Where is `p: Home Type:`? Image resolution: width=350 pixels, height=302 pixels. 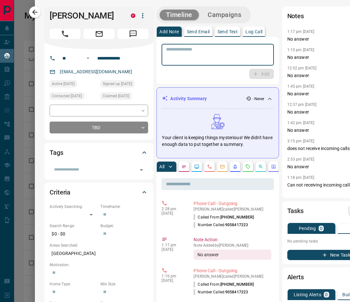
p: Home Type: is located at coordinates (73, 284).